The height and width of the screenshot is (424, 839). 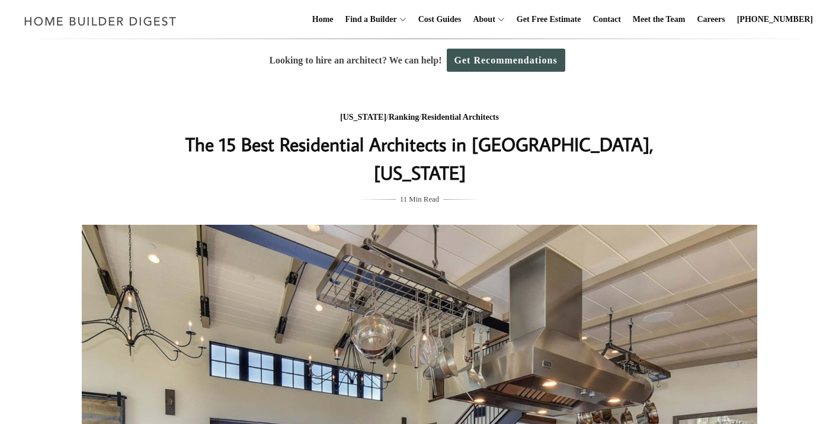 What do you see at coordinates (404, 117) in the screenshot?
I see `a: Ranking` at bounding box center [404, 117].